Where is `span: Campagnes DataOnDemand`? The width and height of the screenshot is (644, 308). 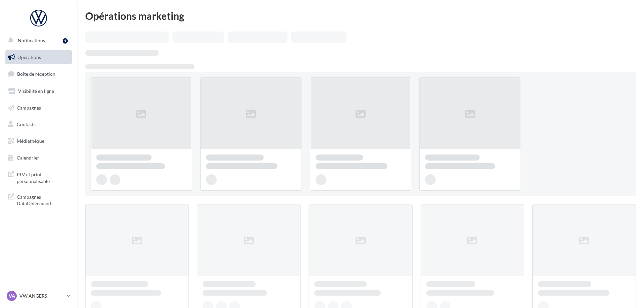 span: Campagnes DataOnDemand is located at coordinates (43, 199).